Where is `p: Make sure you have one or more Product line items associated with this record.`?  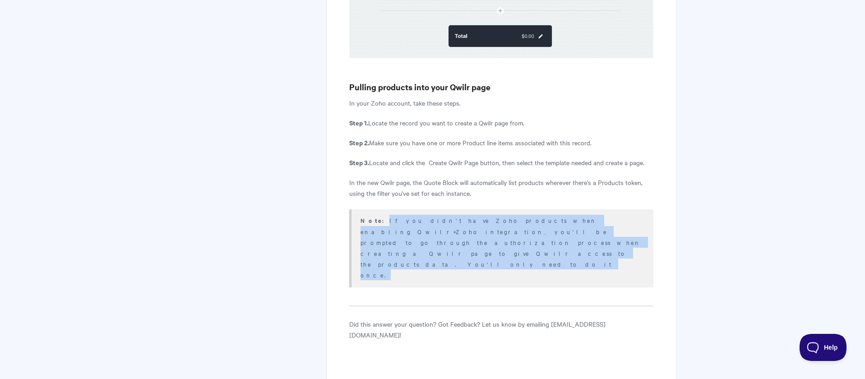
p: Make sure you have one or more Product line items associated with this record. is located at coordinates (501, 143).